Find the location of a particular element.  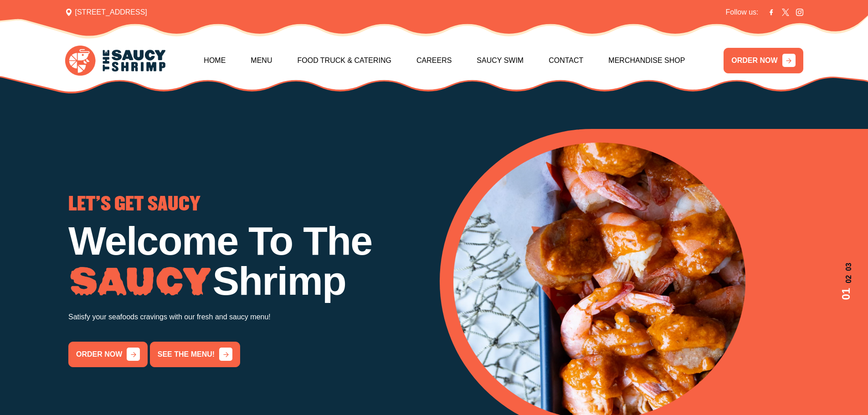

p: Satisfy your seafoods cravings with our fresh and saucy menu! is located at coordinates (248, 317).